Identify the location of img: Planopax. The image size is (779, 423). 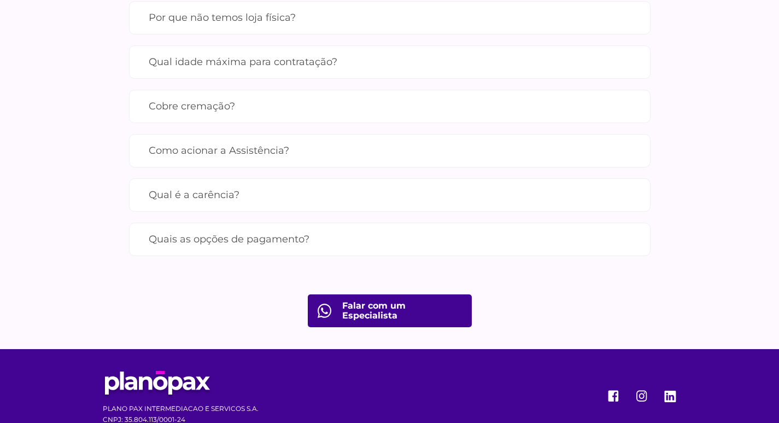
(157, 384).